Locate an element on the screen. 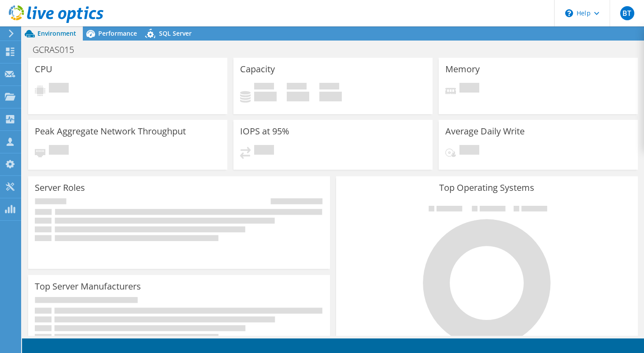  span: Free is located at coordinates (296, 87).